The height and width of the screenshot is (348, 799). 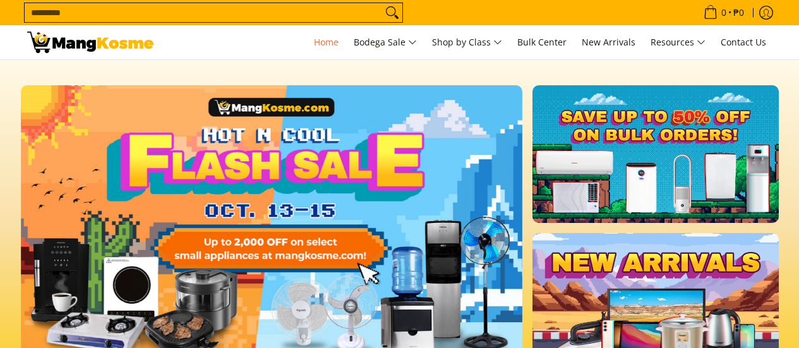 I want to click on a: Resources, so click(x=677, y=42).